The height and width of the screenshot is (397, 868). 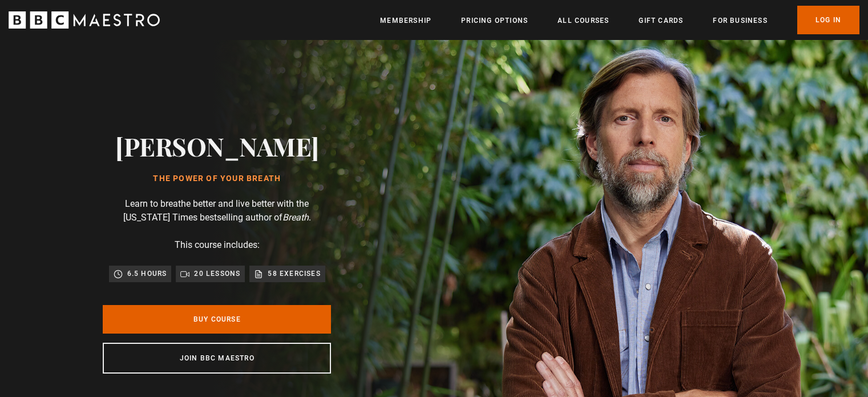 I want to click on a: Membership, so click(x=406, y=21).